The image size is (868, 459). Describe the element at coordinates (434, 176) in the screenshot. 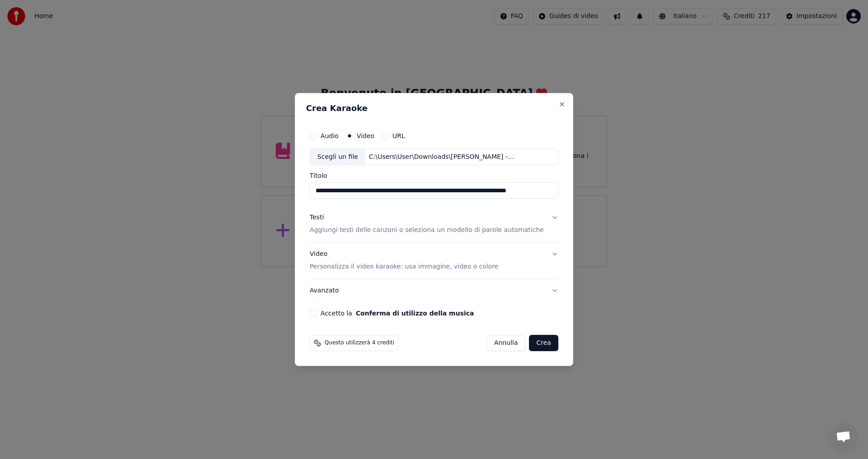

I see `label: Titolo` at that location.